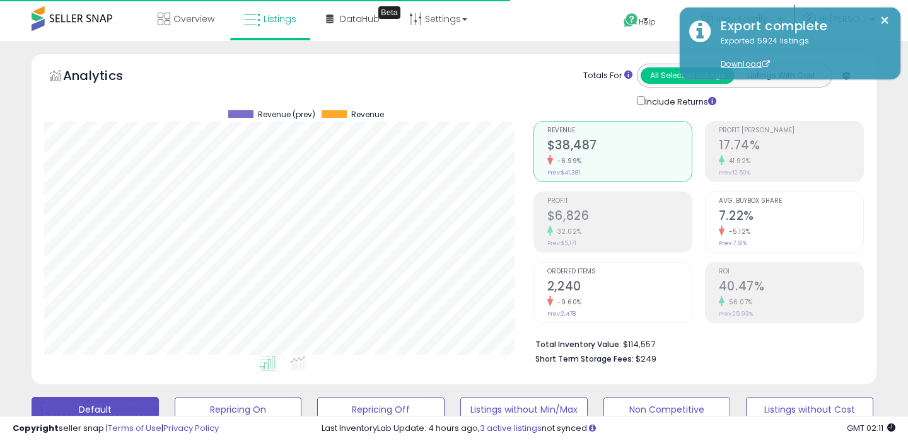 Image resolution: width=908 pixels, height=441 pixels. I want to click on span: Overview, so click(194, 19).